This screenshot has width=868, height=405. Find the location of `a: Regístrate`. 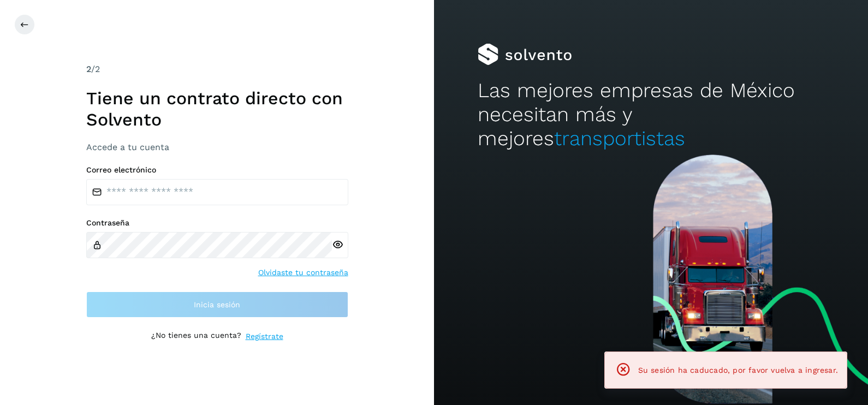

a: Regístrate is located at coordinates (265, 337).